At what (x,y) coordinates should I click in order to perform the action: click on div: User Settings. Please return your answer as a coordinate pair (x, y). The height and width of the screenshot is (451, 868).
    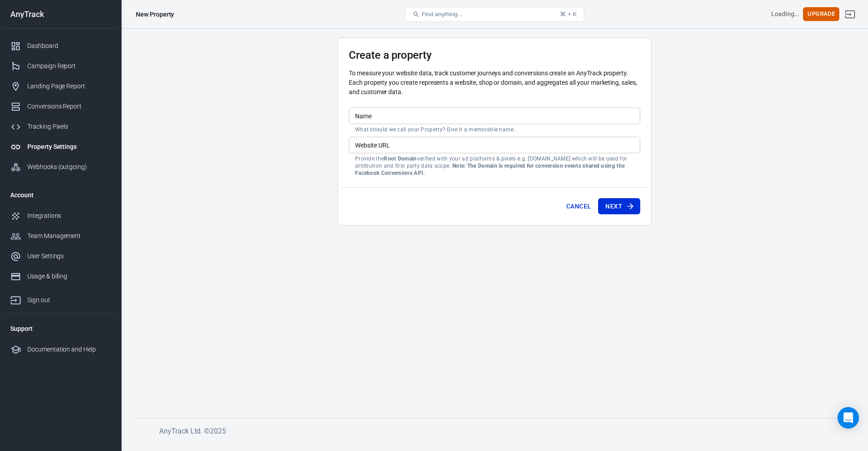
    Looking at the image, I should click on (69, 256).